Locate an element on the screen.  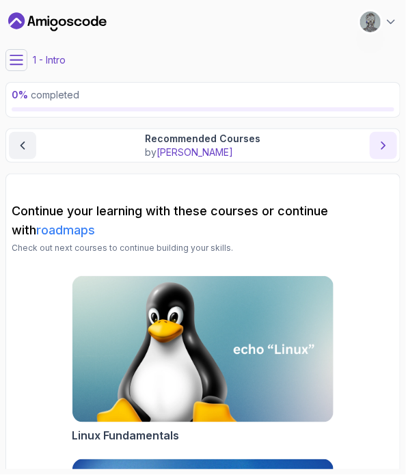
span: completed is located at coordinates (45, 94).